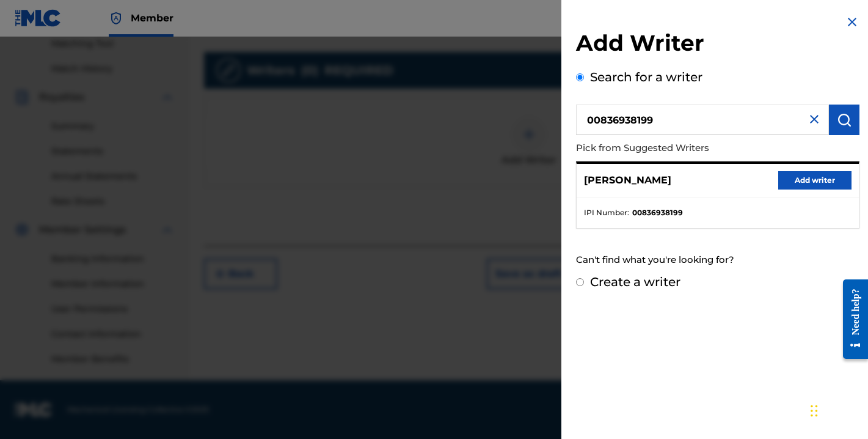  Describe the element at coordinates (814, 119) in the screenshot. I see `img: close` at that location.